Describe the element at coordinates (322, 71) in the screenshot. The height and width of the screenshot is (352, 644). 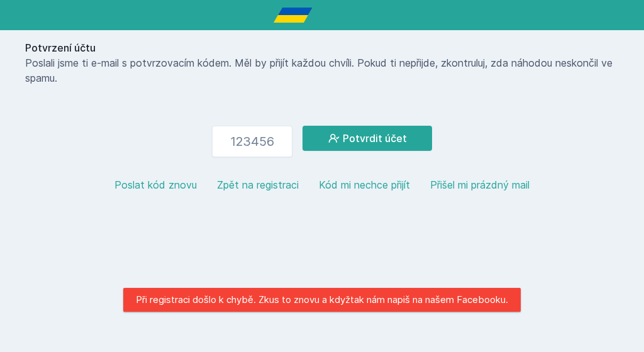
I see `p: Poslali jsme ti e-mail s potvrzovacím kódem. Měl by přijít každou chvíli. Pokud ti nepřijde, zkon...` at that location.